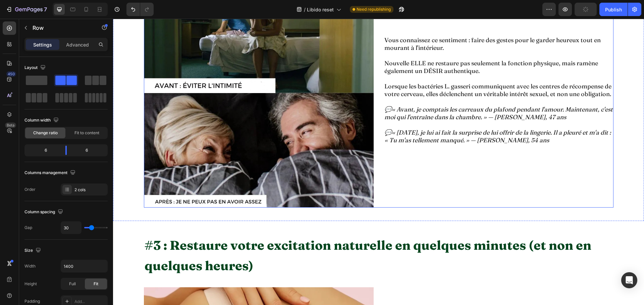 This screenshot has width=644, height=305. What do you see at coordinates (613, 9) in the screenshot?
I see `div: Publish` at bounding box center [613, 9].